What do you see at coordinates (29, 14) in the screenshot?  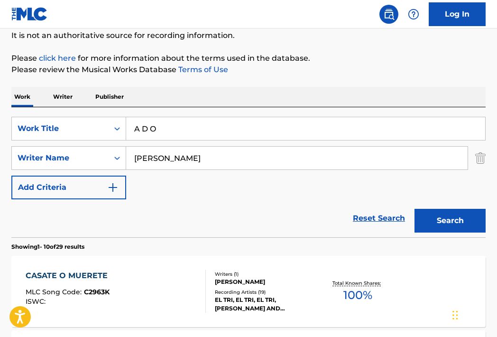 I see `img: MLC Logo` at bounding box center [29, 14].